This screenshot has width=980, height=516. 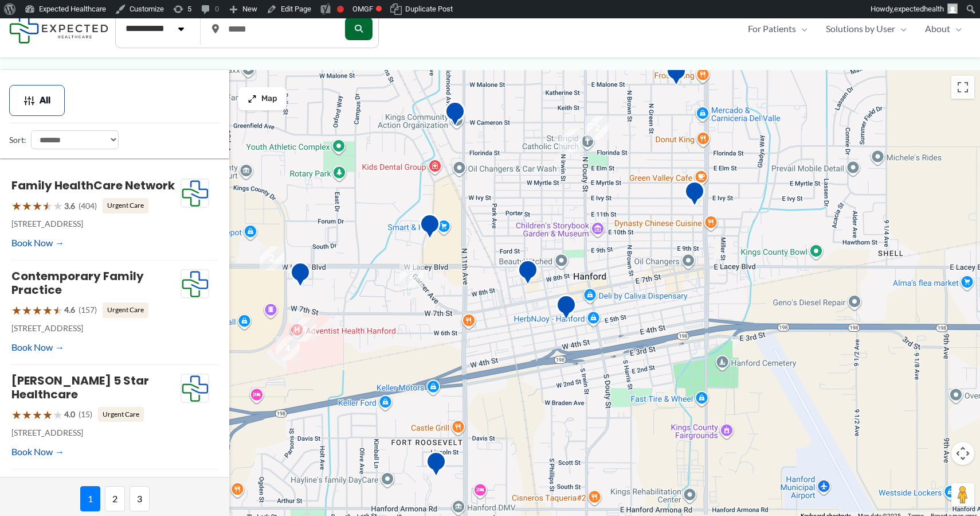 What do you see at coordinates (944, 28) in the screenshot?
I see `a: AboutMenu Toggle` at bounding box center [944, 28].